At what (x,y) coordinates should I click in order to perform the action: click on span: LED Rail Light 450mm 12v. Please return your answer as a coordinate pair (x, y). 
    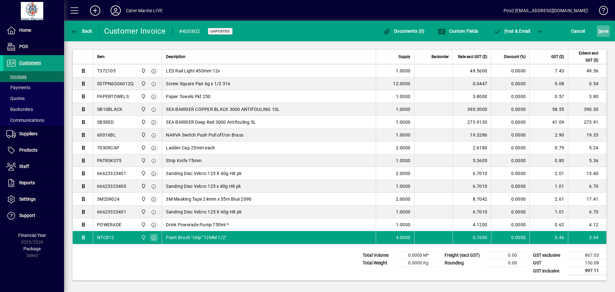
    Looking at the image, I should click on (193, 71).